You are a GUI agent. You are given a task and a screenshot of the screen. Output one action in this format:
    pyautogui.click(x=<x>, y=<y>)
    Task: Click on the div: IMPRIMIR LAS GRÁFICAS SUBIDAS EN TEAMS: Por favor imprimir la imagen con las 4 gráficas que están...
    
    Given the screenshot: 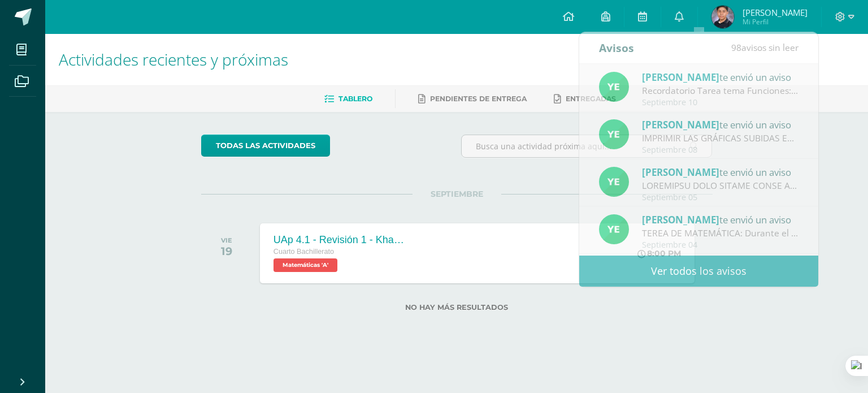 What is the action you would take?
    pyautogui.click(x=720, y=138)
    